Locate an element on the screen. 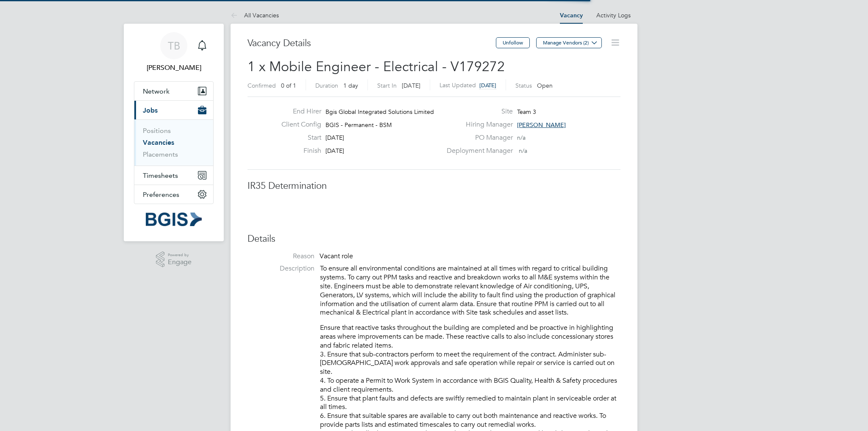 Image resolution: width=868 pixels, height=431 pixels. a: Positions is located at coordinates (157, 130).